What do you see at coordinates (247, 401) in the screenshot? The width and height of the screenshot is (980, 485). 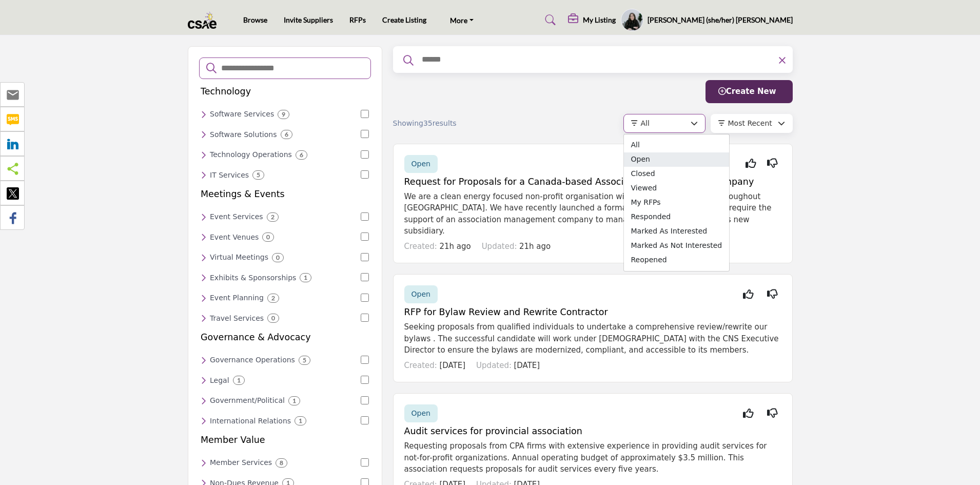 I see `h6: Services related to government and political affairs` at bounding box center [247, 401].